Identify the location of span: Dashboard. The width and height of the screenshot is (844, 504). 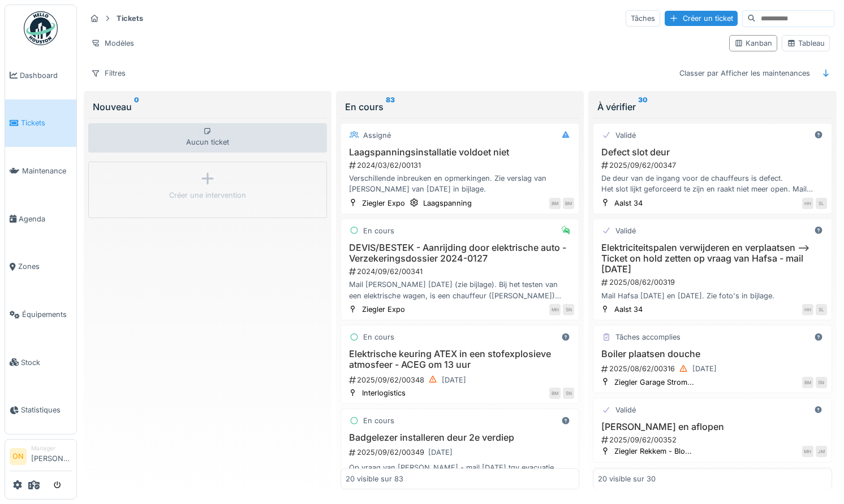
(46, 75).